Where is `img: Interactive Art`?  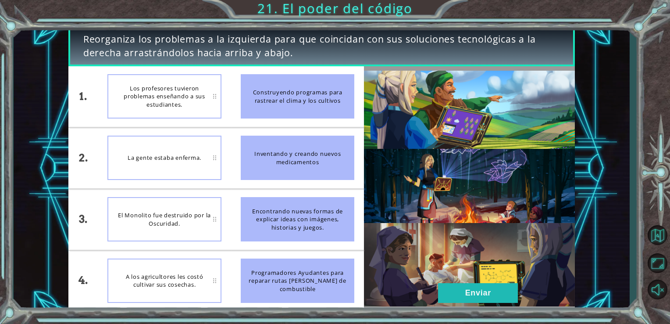 img: Interactive Art is located at coordinates (469, 188).